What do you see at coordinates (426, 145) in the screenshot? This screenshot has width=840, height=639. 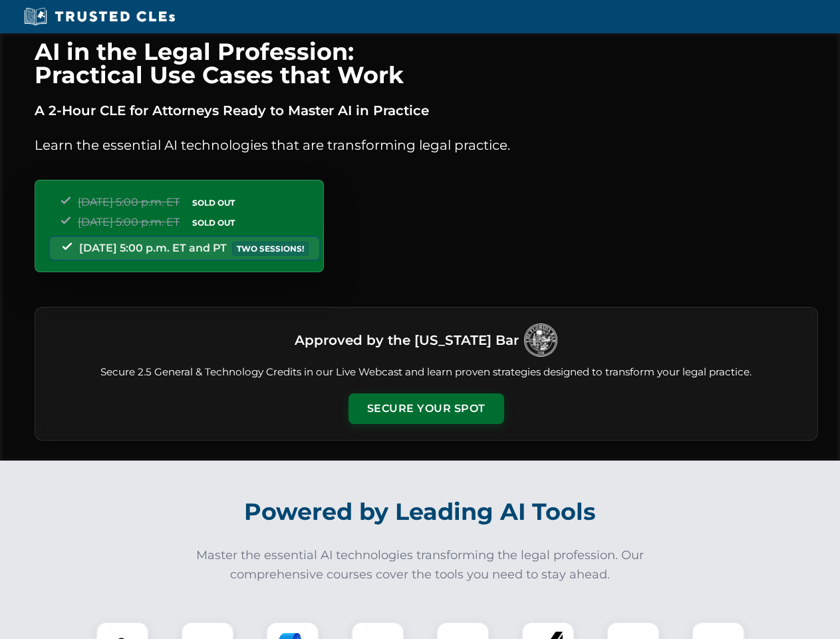 I see `p: Learn the essential AI technologies that are transforming legal practice.` at bounding box center [426, 145].